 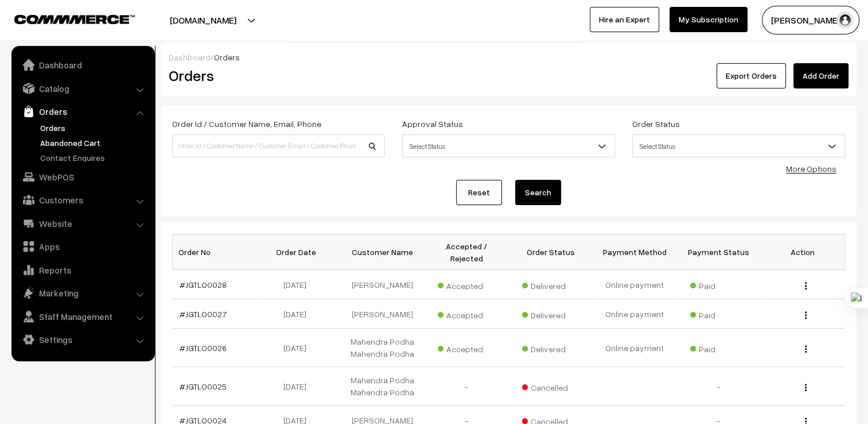 What do you see at coordinates (82, 293) in the screenshot?
I see `a: Marketing` at bounding box center [82, 293].